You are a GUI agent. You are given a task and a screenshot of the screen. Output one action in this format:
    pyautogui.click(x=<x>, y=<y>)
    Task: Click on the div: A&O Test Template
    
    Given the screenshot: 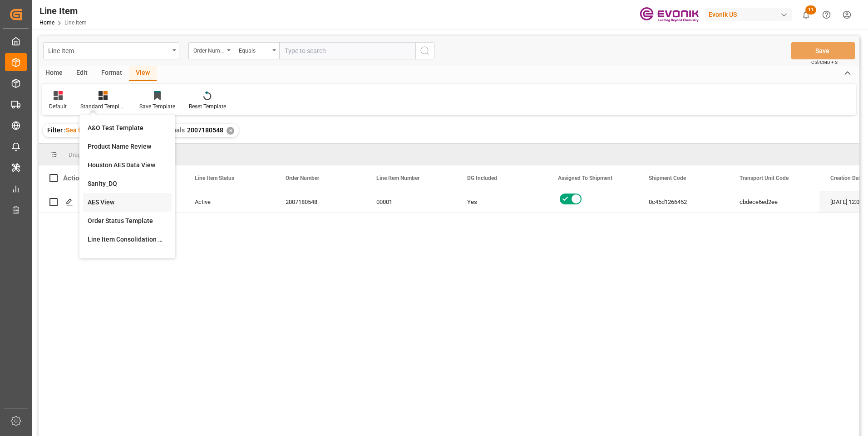 What is the action you would take?
    pyautogui.click(x=127, y=128)
    